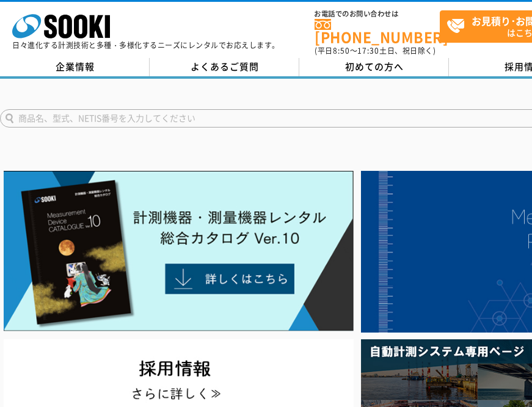 The width and height of the screenshot is (532, 407). I want to click on span: 8:50, so click(341, 51).